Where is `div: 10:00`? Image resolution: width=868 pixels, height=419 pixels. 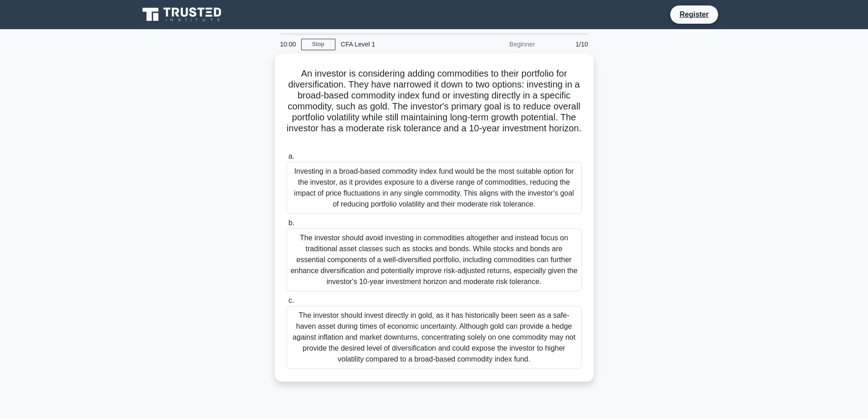
div: 10:00 is located at coordinates (288, 44).